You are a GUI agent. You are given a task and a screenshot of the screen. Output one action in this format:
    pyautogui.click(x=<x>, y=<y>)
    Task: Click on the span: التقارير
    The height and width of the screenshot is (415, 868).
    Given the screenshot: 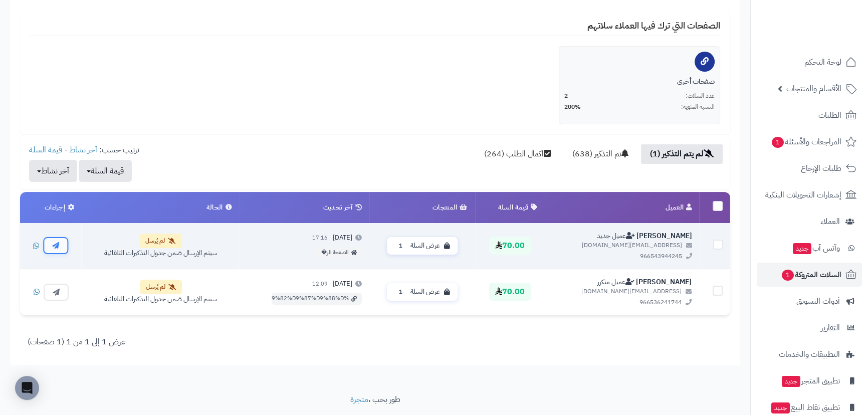 What is the action you would take?
    pyautogui.click(x=831, y=328)
    